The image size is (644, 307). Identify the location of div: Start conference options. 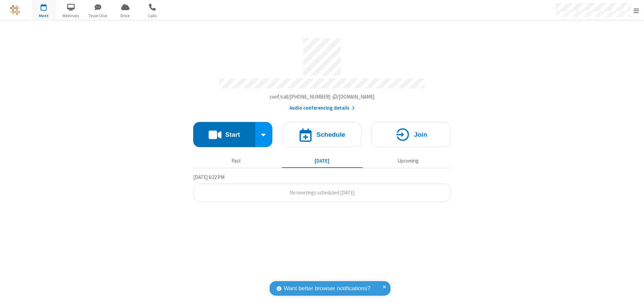
(264, 134).